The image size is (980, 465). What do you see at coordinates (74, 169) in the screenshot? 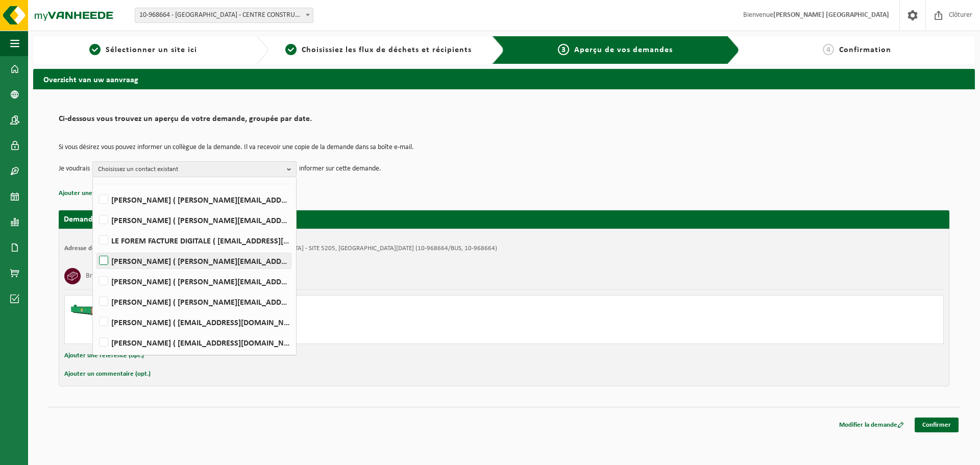
I see `p: Je voudrais` at bounding box center [74, 169].